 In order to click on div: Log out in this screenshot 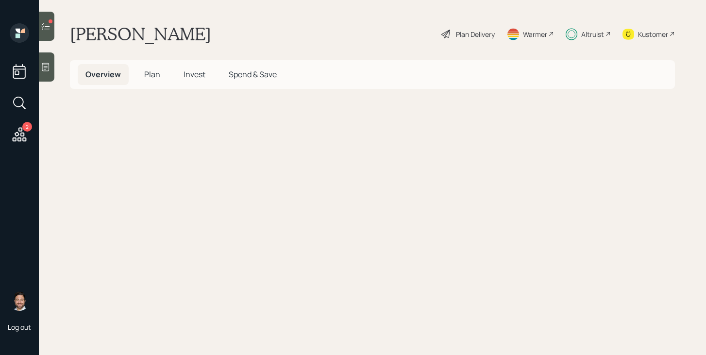, I will do `click(19, 327)`.